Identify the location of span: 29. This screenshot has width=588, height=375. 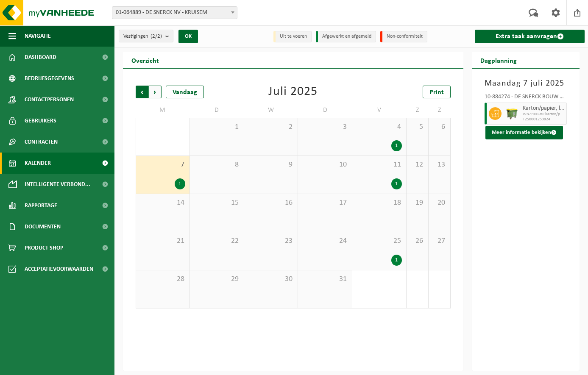
(216, 279).